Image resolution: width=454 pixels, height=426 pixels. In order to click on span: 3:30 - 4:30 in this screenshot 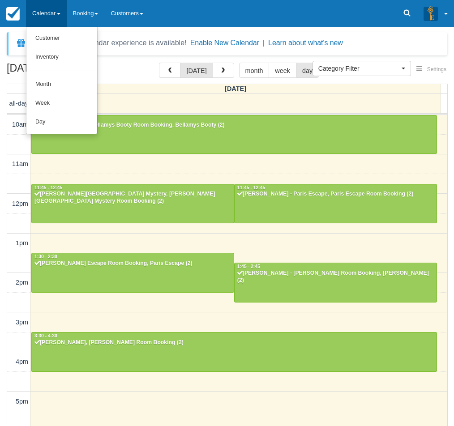, I will do `click(46, 336)`.